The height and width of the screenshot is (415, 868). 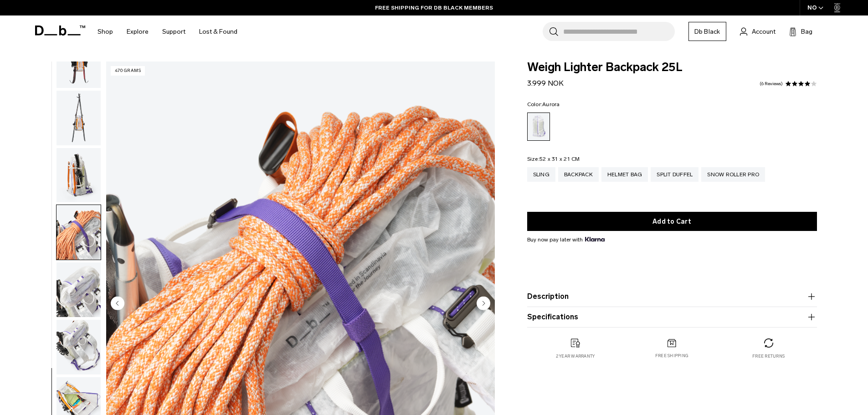 I want to click on a: Helmet Bag, so click(x=624, y=174).